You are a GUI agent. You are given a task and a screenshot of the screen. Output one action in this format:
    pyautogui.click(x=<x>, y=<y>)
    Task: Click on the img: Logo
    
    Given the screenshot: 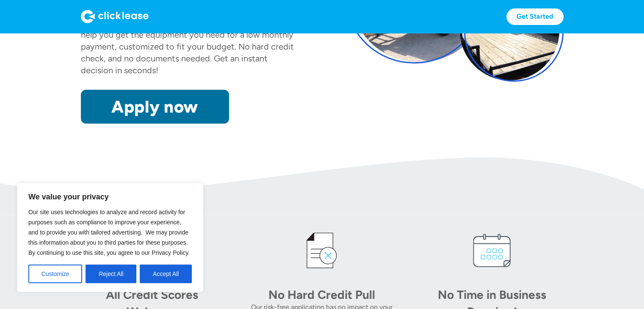 What is the action you would take?
    pyautogui.click(x=115, y=16)
    